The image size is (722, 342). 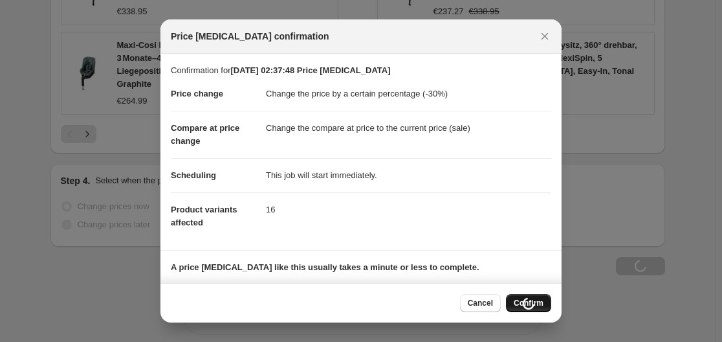 What do you see at coordinates (480, 303) in the screenshot?
I see `span: Cancel` at bounding box center [480, 303].